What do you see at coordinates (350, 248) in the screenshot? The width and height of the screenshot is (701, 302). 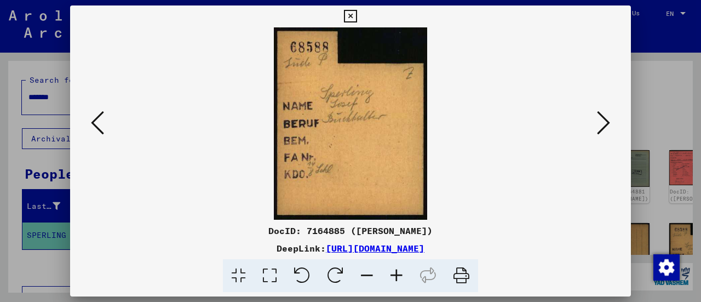 I see `div: DeepLink:` at bounding box center [350, 248].